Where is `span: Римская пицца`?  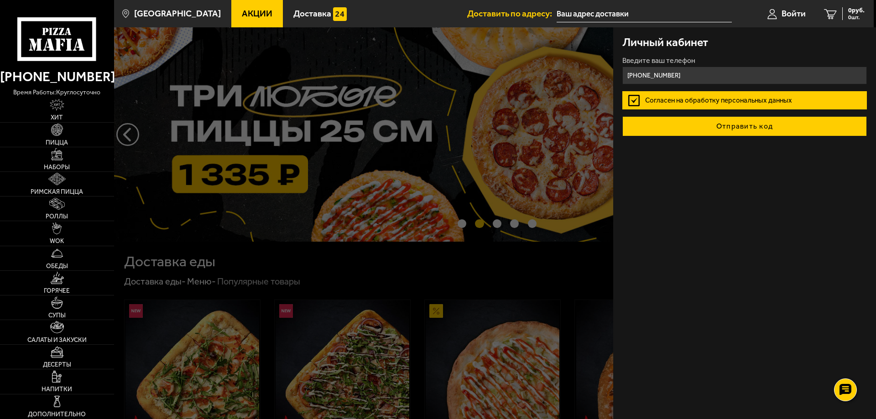
span: Римская пицца is located at coordinates (57, 192).